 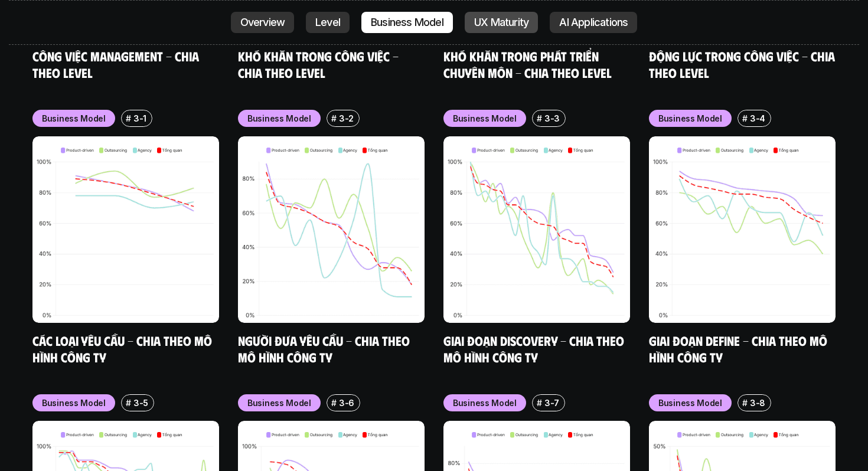 I want to click on a: Các loại yêu cầu - Chia theo mô hình công ty, so click(x=123, y=349).